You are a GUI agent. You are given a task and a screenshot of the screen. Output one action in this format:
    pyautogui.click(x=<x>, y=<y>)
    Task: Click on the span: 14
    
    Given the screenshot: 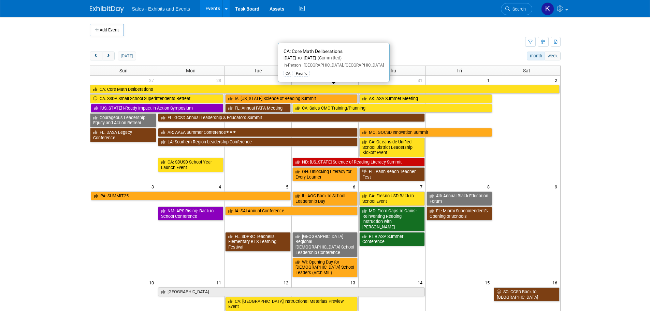 What is the action you would take?
    pyautogui.click(x=421, y=282)
    